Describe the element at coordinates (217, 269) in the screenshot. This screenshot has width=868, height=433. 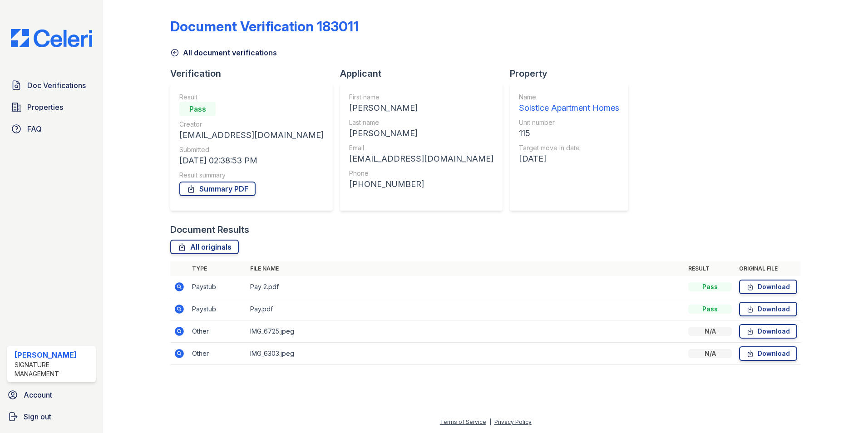
I see `th: Type` at that location.